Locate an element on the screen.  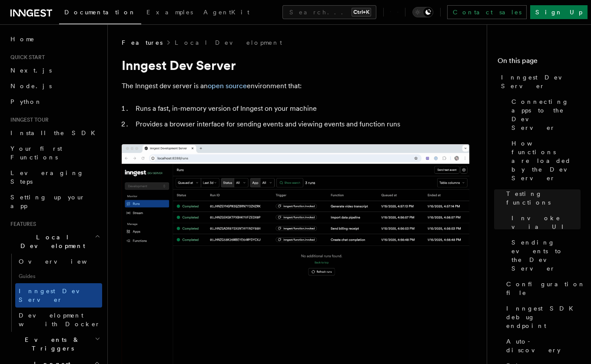
a: Testing functions is located at coordinates (541, 198).